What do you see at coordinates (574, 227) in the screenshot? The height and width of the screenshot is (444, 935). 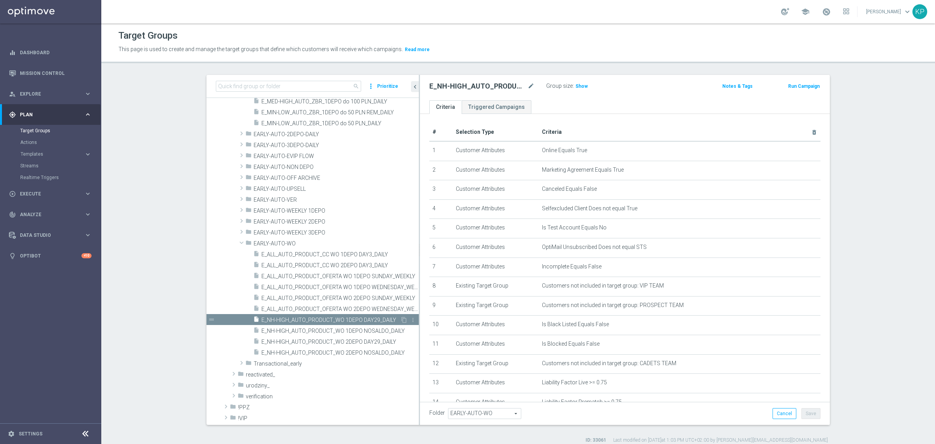 I see `span: Is Test Account Equals No` at bounding box center [574, 227].